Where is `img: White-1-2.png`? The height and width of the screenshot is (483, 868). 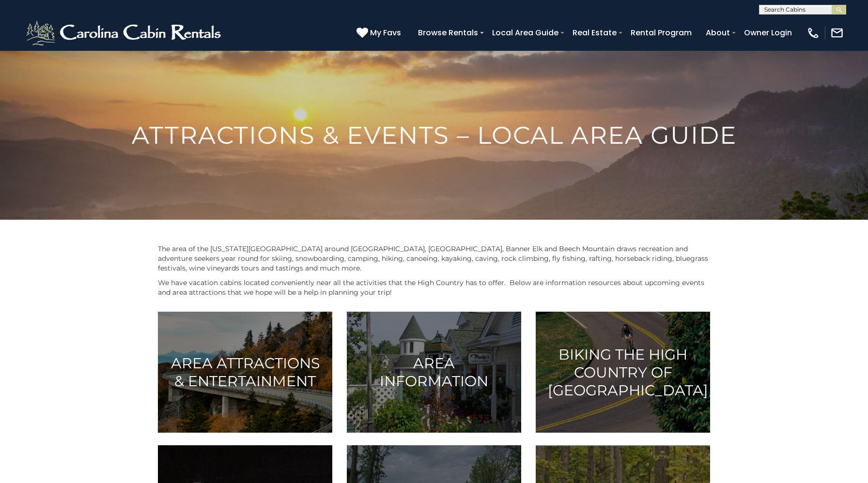 img: White-1-2.png is located at coordinates (124, 33).